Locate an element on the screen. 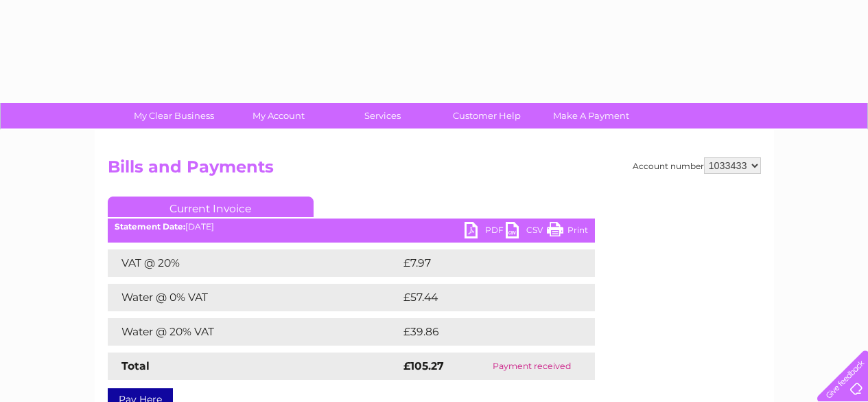 This screenshot has width=868, height=402. h2: Bills and Payments is located at coordinates (435, 171).